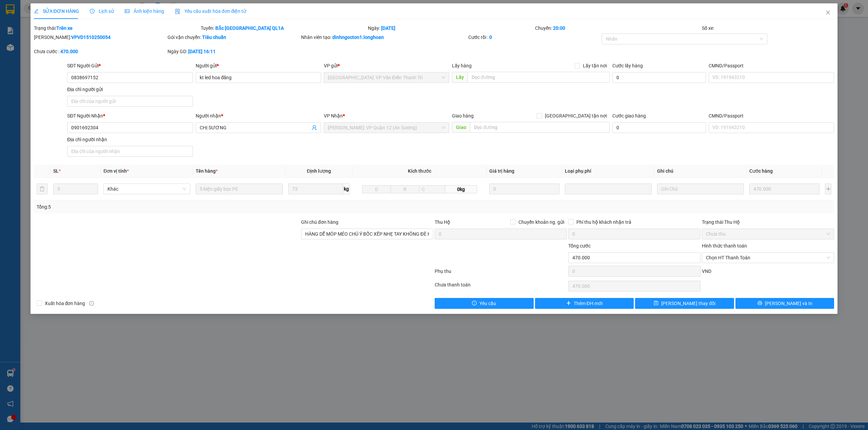 This screenshot has height=430, width=868. What do you see at coordinates (65, 28) in the screenshot?
I see `b: Trên xe` at bounding box center [65, 28].